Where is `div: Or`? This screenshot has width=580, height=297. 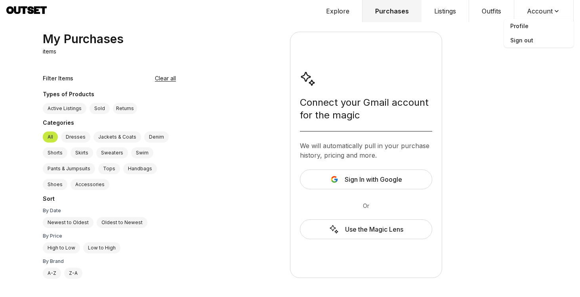 div: Or is located at coordinates (366, 206).